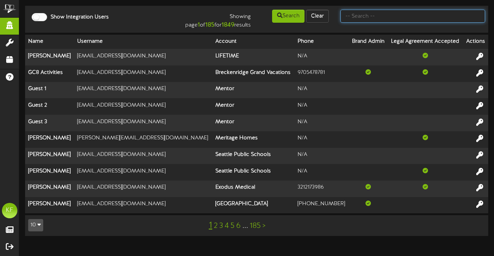 The width and height of the screenshot is (494, 256). What do you see at coordinates (255, 226) in the screenshot?
I see `a: 185` at bounding box center [255, 226].